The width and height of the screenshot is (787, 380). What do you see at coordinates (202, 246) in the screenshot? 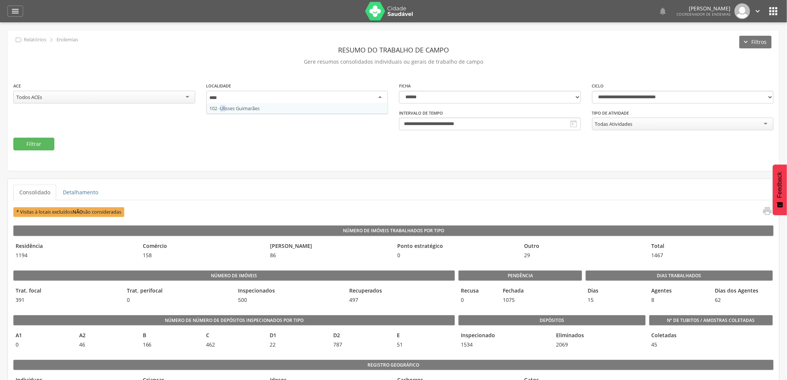
I see `legend: Comércio` at bounding box center [202, 246].